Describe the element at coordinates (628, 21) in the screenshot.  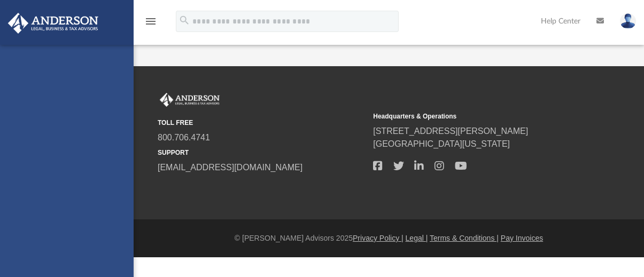
I see `img: User Pic` at that location.